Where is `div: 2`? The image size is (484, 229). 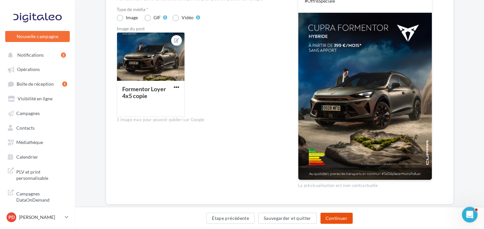 div: 2 is located at coordinates (63, 55).